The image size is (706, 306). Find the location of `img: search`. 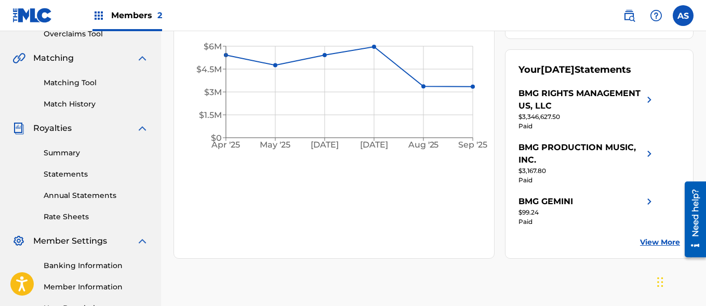

img: search is located at coordinates (629, 16).